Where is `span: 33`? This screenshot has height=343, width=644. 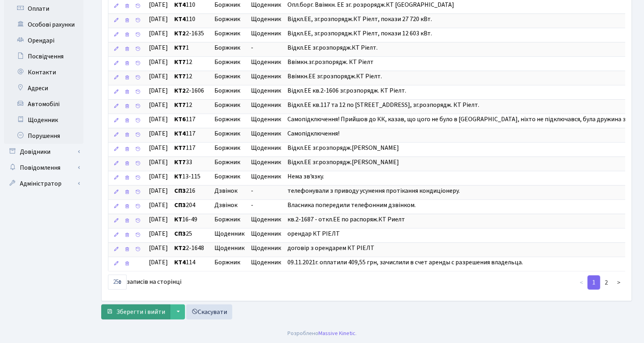
span: 33 is located at coordinates (191, 162).